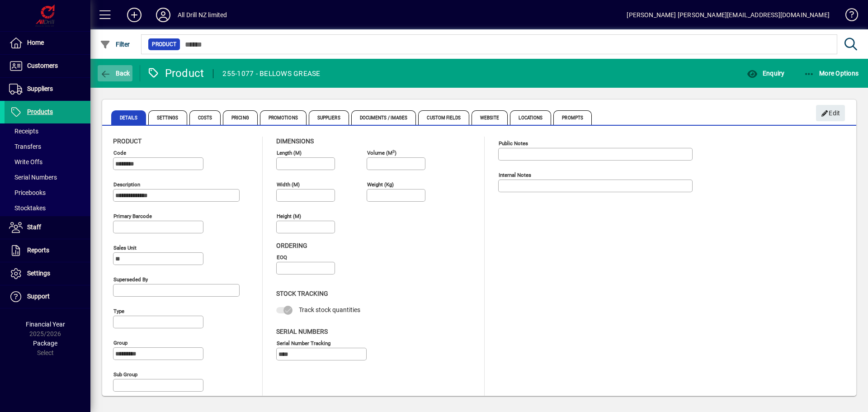 This screenshot has width=868, height=412. Describe the element at coordinates (45, 343) in the screenshot. I see `span: Package` at that location.